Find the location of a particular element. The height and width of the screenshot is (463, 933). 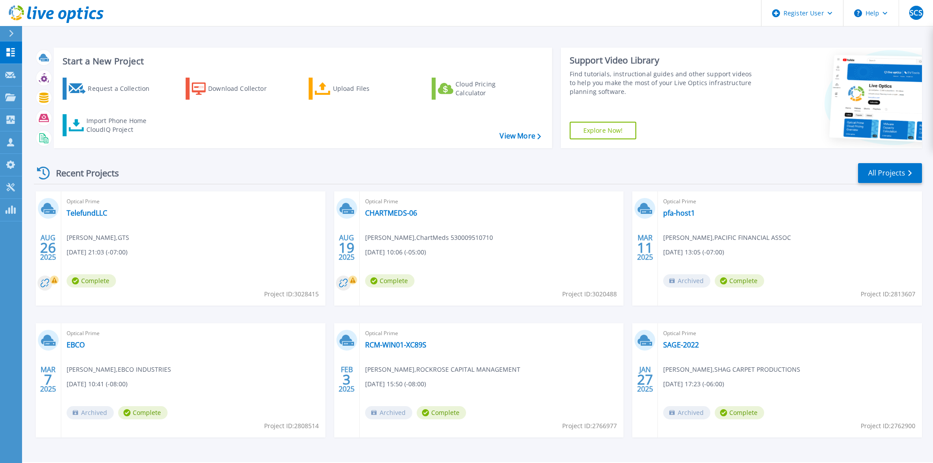

h3: Start a New Project is located at coordinates (301, 61).